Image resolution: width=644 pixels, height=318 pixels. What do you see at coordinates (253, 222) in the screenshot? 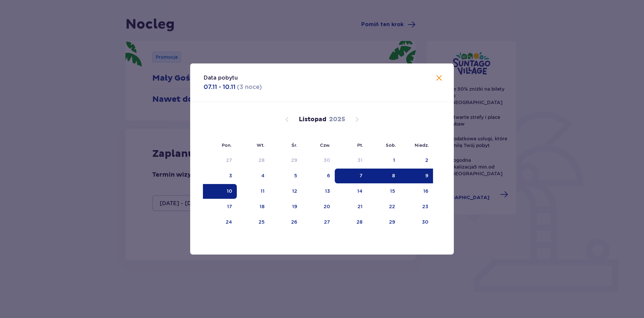
I see `td: 25` at bounding box center [253, 222].